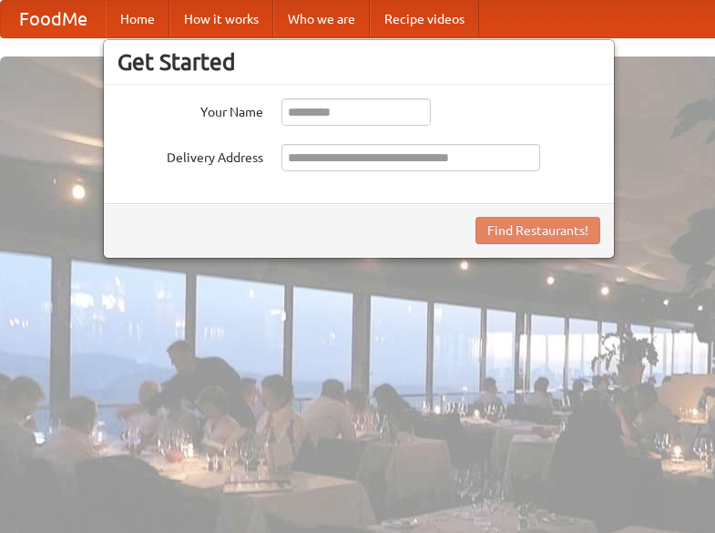 Image resolution: width=715 pixels, height=533 pixels. I want to click on label: Delivery Address, so click(190, 155).